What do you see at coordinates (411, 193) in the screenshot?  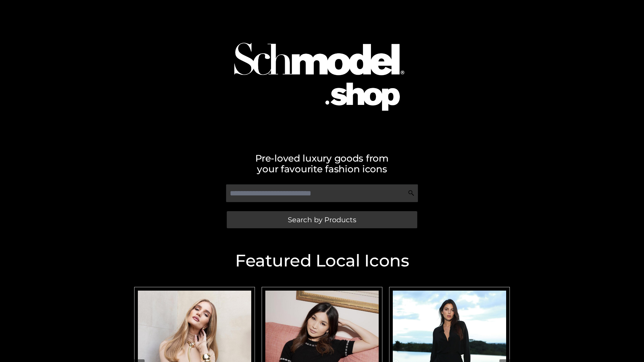 I see `img: Search Icon` at bounding box center [411, 193].